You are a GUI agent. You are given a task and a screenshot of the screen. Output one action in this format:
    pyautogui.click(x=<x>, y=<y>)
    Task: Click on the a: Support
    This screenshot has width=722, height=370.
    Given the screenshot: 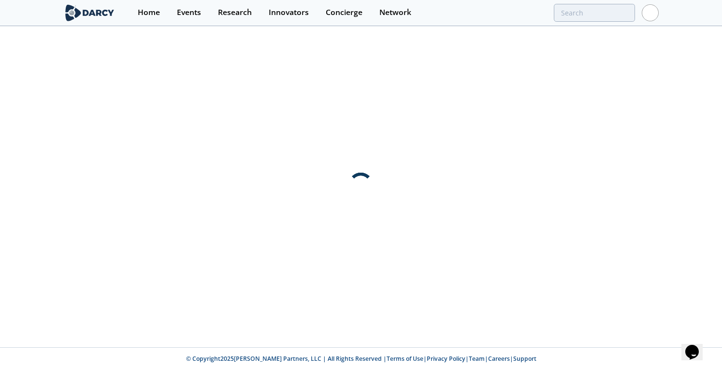 What is the action you would take?
    pyautogui.click(x=525, y=358)
    